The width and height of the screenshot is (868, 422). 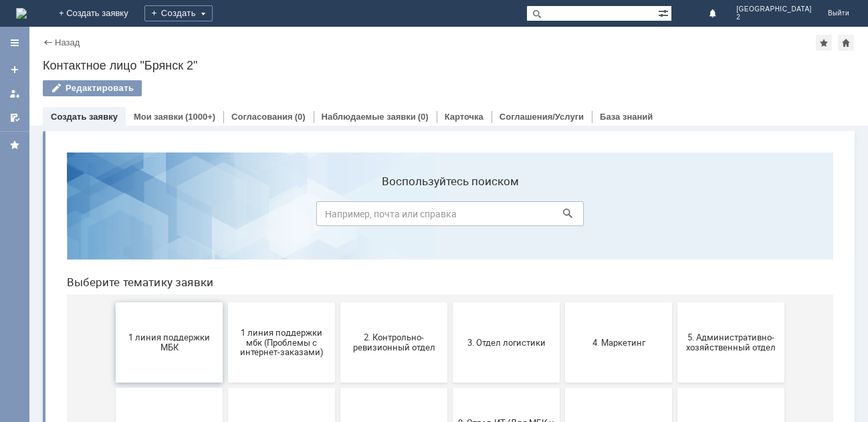 What do you see at coordinates (225, 287) in the screenshot?
I see `button: 7. Служба безопасности` at bounding box center [225, 287].